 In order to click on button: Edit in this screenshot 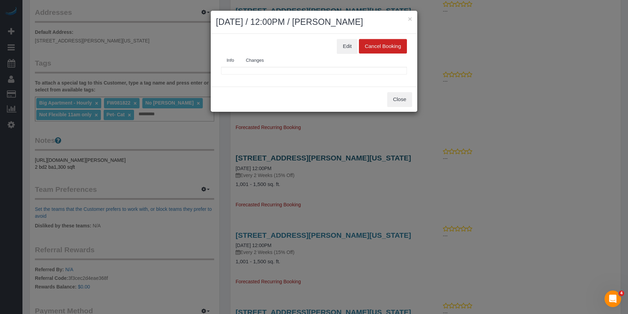, I will do `click(347, 46)`.